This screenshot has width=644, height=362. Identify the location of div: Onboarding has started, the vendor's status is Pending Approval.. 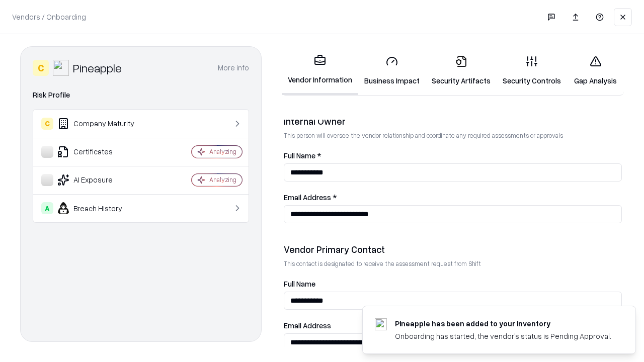
(503, 336).